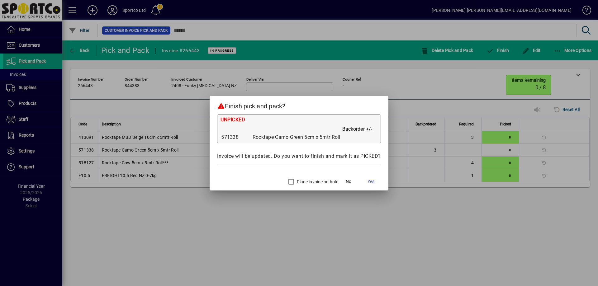  Describe the element at coordinates (371, 182) in the screenshot. I see `button: Yes` at that location.